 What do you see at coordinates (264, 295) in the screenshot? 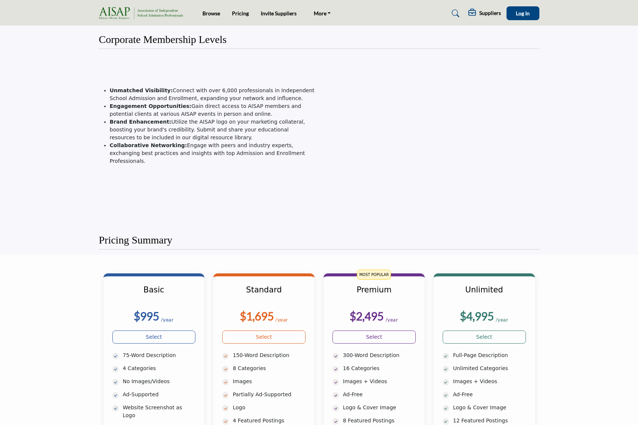
I see `h3: Standard` at bounding box center [264, 295].